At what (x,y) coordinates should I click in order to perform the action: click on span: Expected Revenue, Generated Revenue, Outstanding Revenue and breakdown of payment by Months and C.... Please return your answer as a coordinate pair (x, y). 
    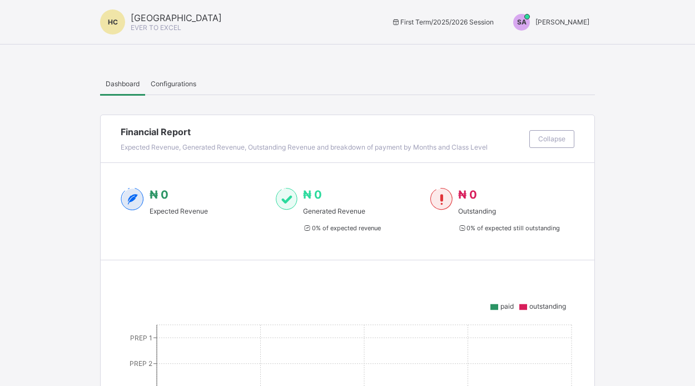
    Looking at the image, I should click on (304, 147).